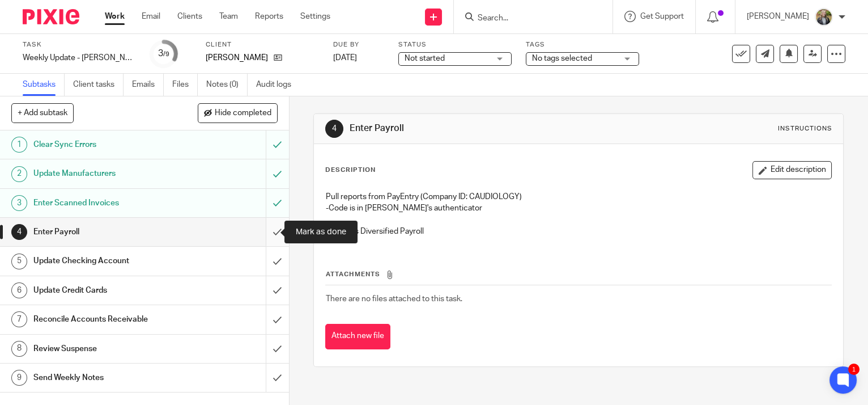 This screenshot has height=405, width=868. I want to click on div: 7, so click(19, 319).